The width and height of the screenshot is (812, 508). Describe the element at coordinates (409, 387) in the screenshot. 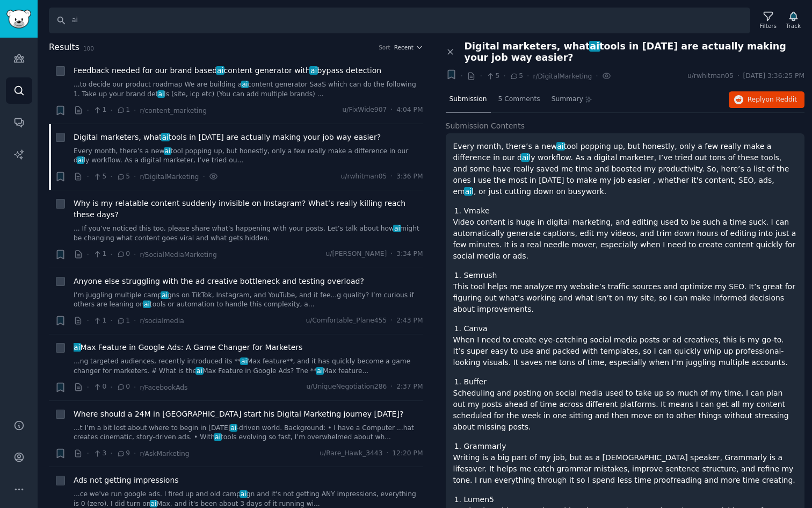

I see `span: 2:37 PM` at that location.